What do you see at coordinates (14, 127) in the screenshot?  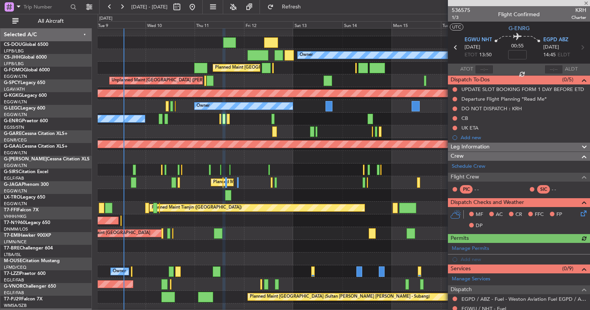 I see `a: EGSS/STN` at bounding box center [14, 127].